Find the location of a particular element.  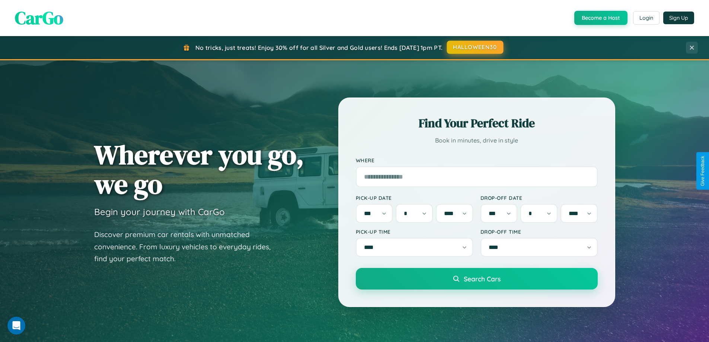

span: CarGo is located at coordinates (39, 18).